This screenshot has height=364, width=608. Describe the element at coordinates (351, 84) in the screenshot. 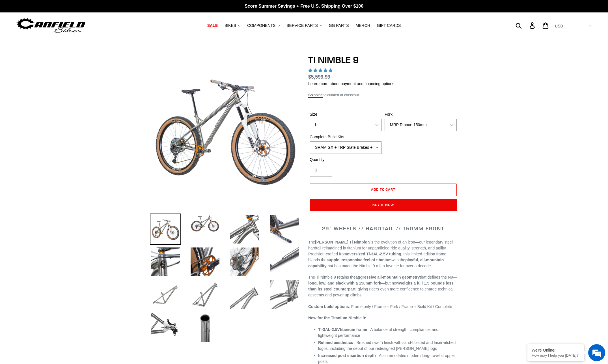

I see `a: Learn more about payment and financing options` at that location.